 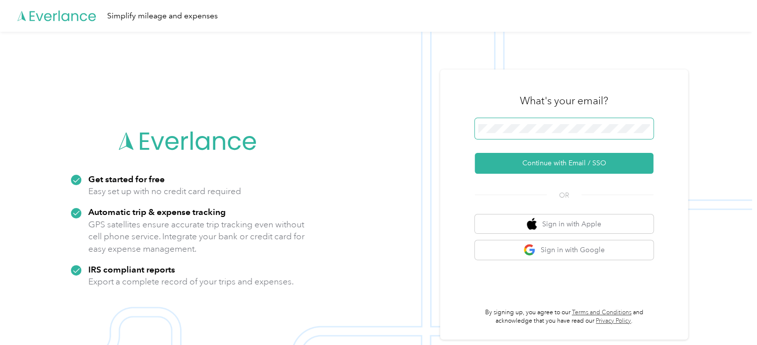 What do you see at coordinates (564, 316) in the screenshot?
I see `p: By signing up, you agree to our and acknowledge that you have read our .` at bounding box center [564, 316].